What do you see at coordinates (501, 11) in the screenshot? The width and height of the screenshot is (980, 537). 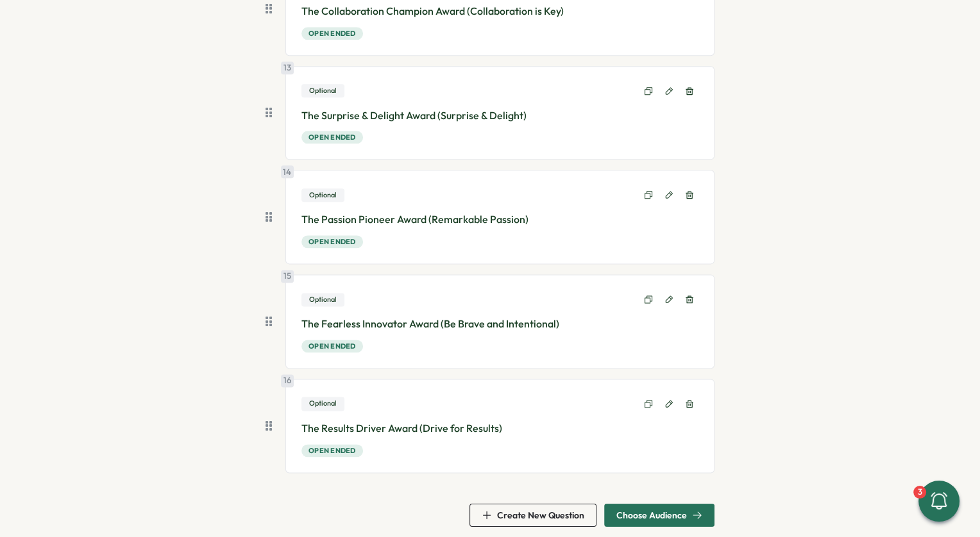 I see `p: The Collaboration Champion Award (Collaboration is Key)` at bounding box center [501, 11].